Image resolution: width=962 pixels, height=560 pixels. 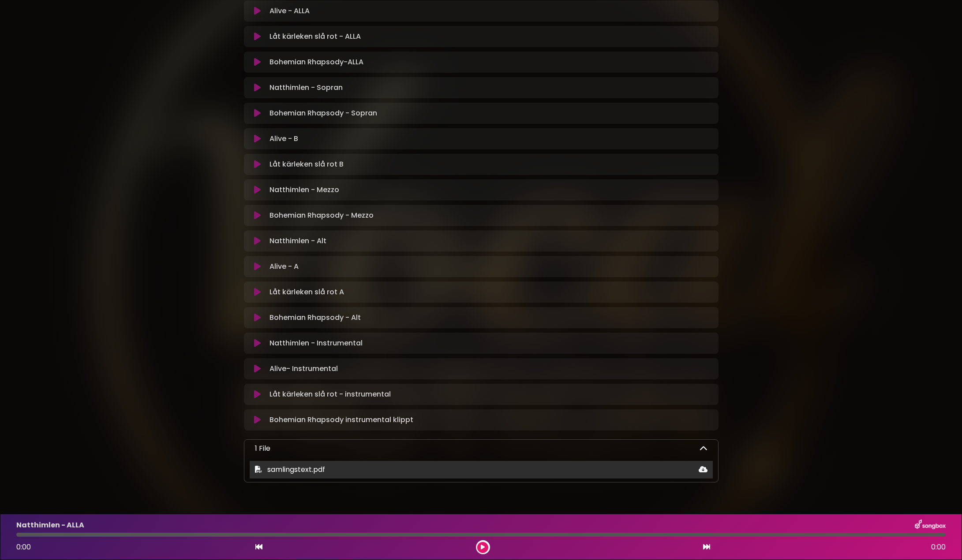 What do you see at coordinates (315, 37) in the screenshot?
I see `p: Låt kärleken slå rot - ALLA` at bounding box center [315, 37].